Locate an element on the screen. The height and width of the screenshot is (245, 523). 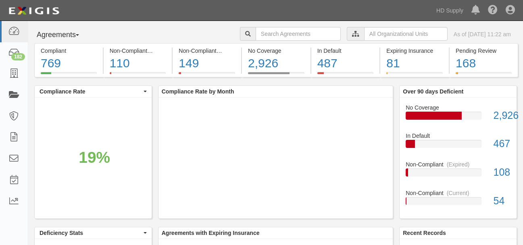
div: 81 is located at coordinates (415, 63).